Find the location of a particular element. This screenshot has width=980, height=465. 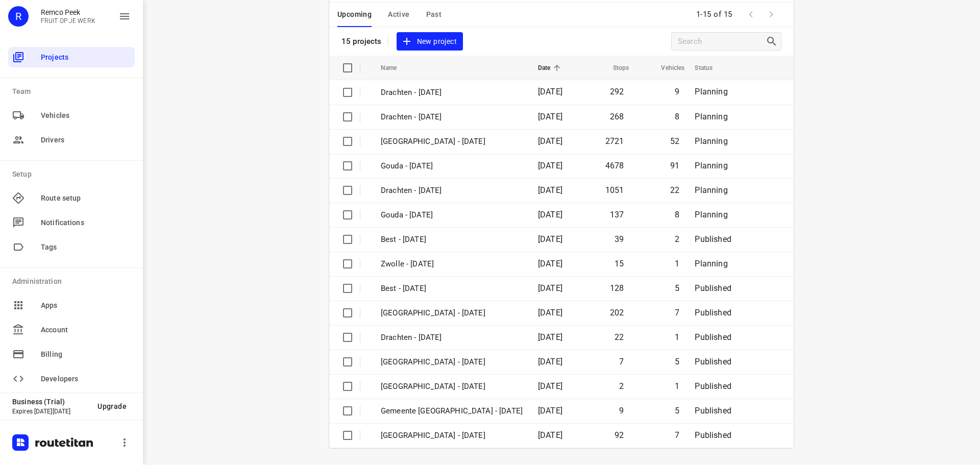

span: Previous Page is located at coordinates (751, 14).